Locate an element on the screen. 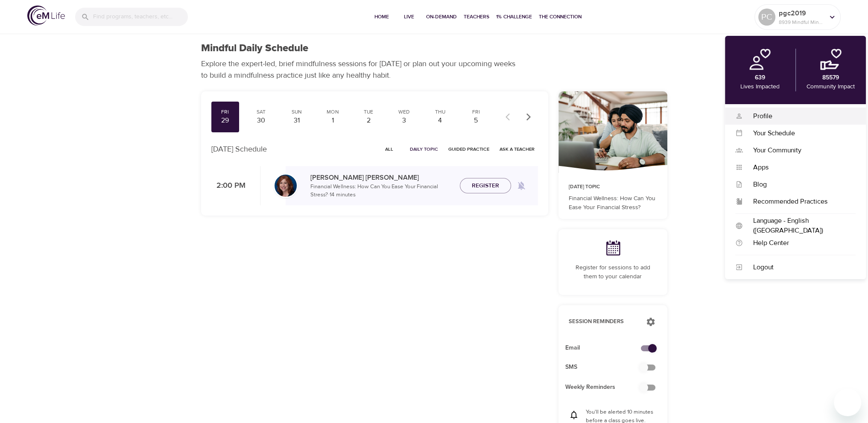 The width and height of the screenshot is (868, 423). img: Elaine_Smookler-min.jpg is located at coordinates (285, 186).